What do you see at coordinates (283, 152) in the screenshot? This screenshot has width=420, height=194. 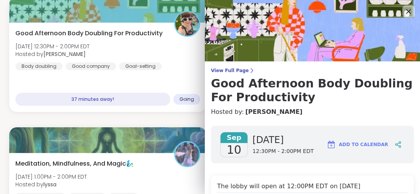 I see `span: 12:30PM - 2:00PM EDT` at bounding box center [283, 152].